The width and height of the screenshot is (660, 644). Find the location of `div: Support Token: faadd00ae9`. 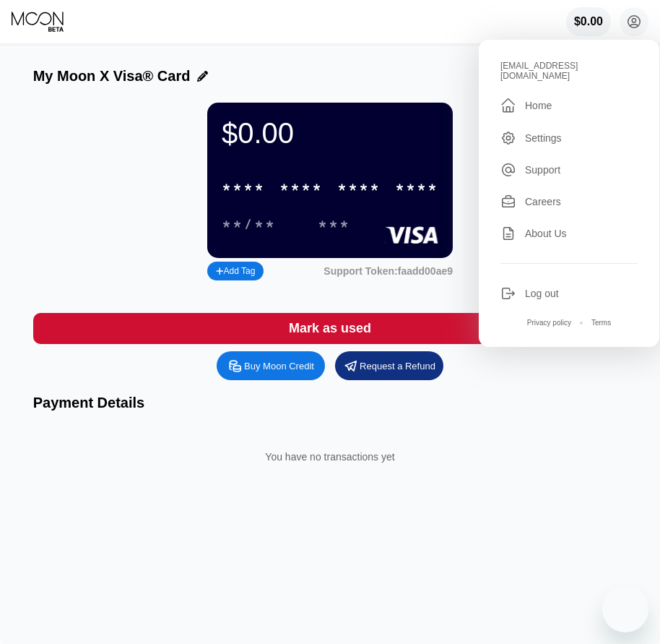

div: Support Token: faadd00ae9 is located at coordinates (388, 271).